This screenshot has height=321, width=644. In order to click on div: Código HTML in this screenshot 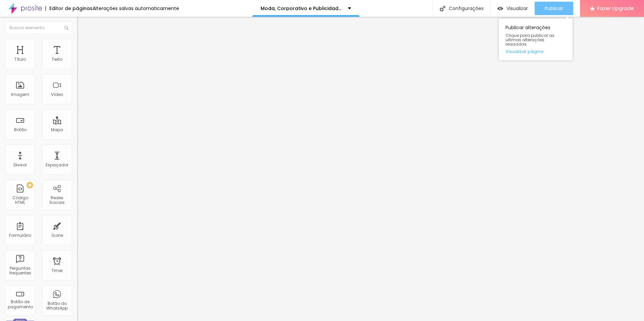, I will do `click(20, 201)`.